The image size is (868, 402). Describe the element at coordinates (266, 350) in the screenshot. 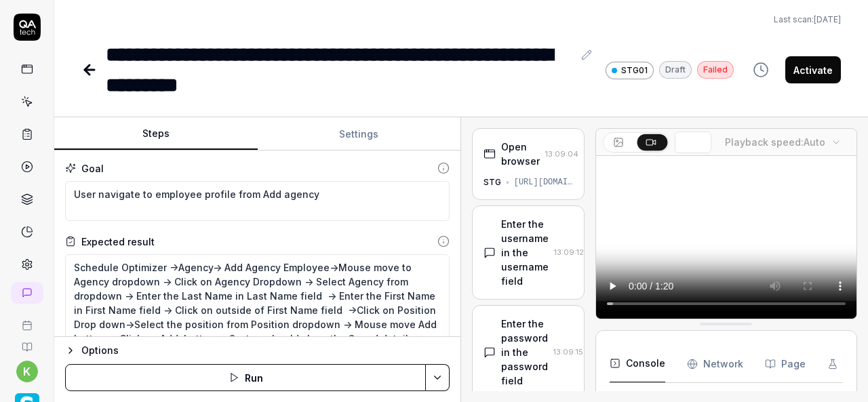

I see `div: Options` at that location.